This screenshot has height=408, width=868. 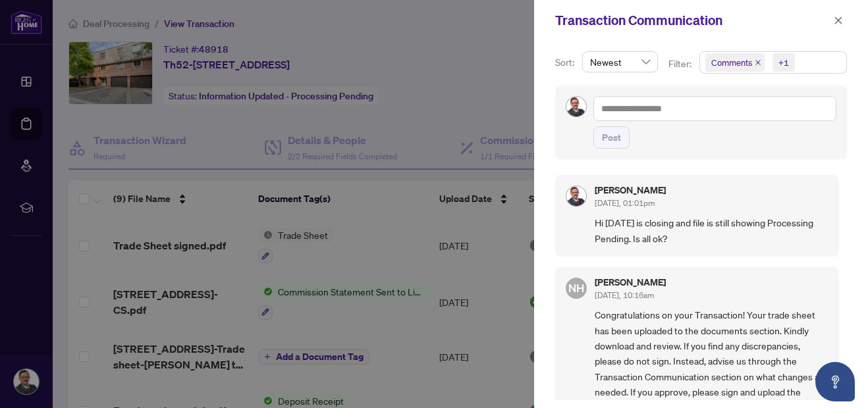 What do you see at coordinates (566, 62) in the screenshot?
I see `p: Sort:` at bounding box center [566, 62].